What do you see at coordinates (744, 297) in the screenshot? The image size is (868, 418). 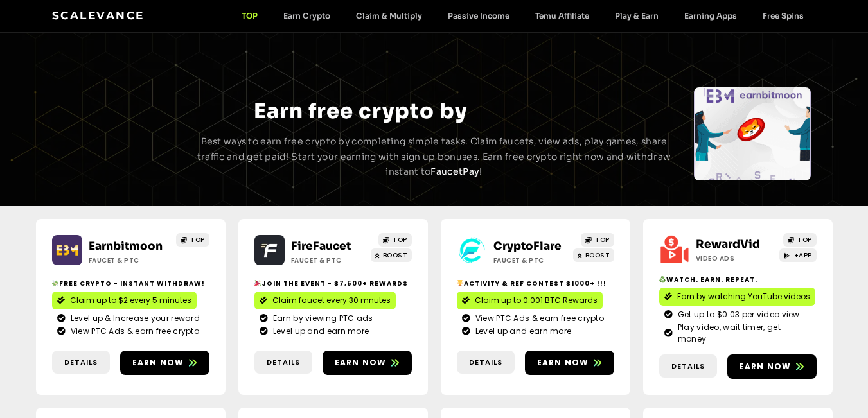 I see `span: Earn by watching YouTube videos` at bounding box center [744, 297].